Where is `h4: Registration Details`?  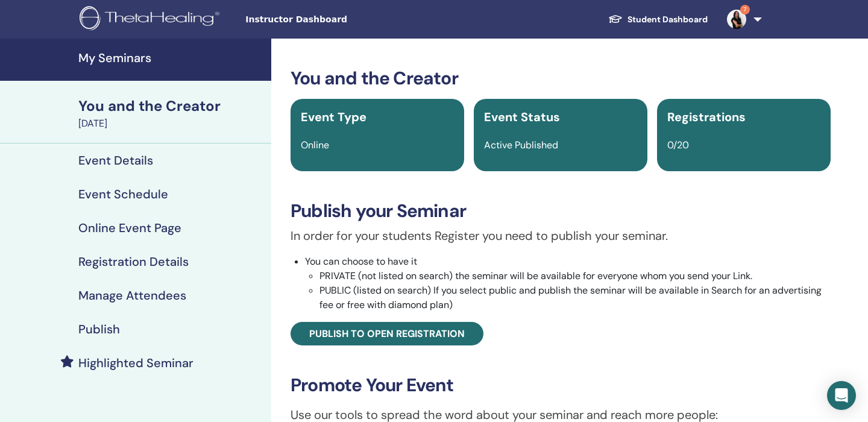 h4: Registration Details is located at coordinates (133, 262).